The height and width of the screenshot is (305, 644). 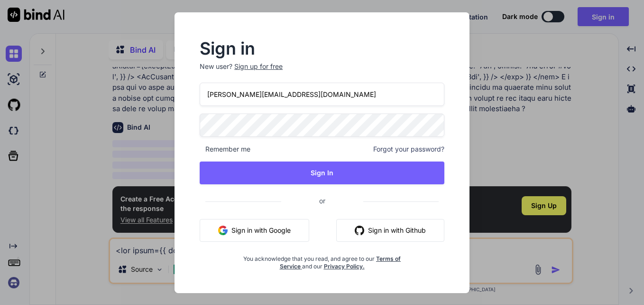 I want to click on input: Login or Email, so click(x=322, y=94).